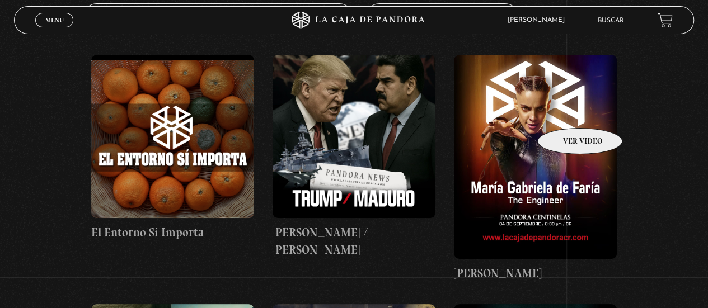 This screenshot has height=308, width=708. I want to click on a: El Entorno Sí Importa, so click(172, 148).